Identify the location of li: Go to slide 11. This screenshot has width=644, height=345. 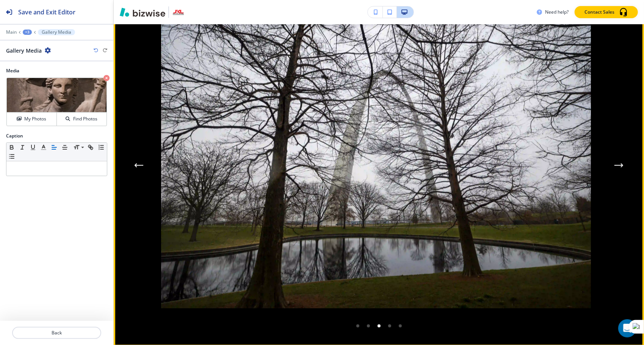
(400, 326).